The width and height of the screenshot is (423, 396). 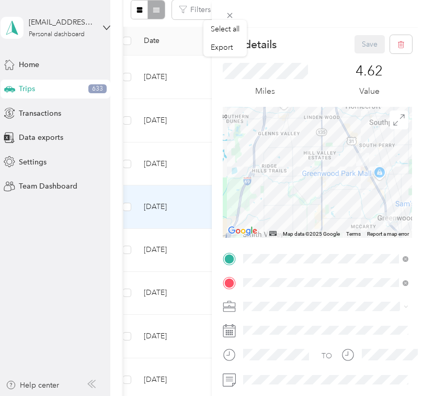 What do you see at coordinates (388, 233) in the screenshot?
I see `a: Report a map error` at bounding box center [388, 233].